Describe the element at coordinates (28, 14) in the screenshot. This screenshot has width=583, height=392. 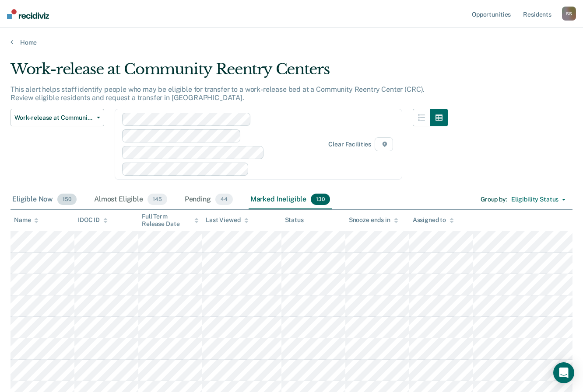
I see `img: Recidiviz` at that location.